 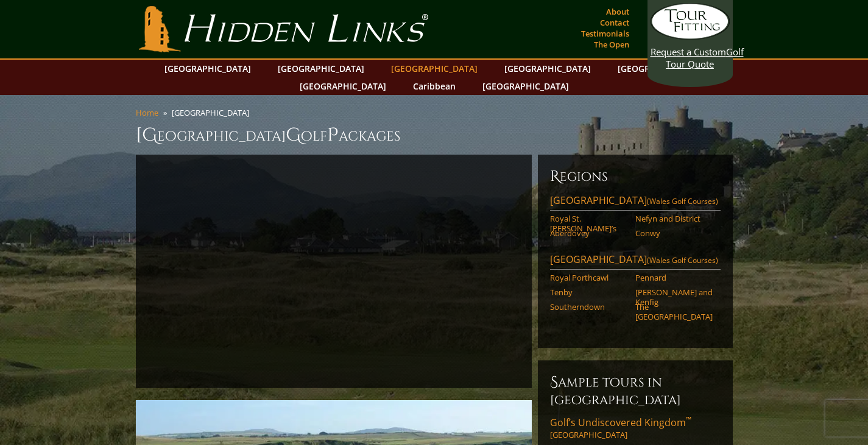 What do you see at coordinates (690, 37) in the screenshot?
I see `a: Request a CustomGolf Tour Quote` at bounding box center [690, 37].